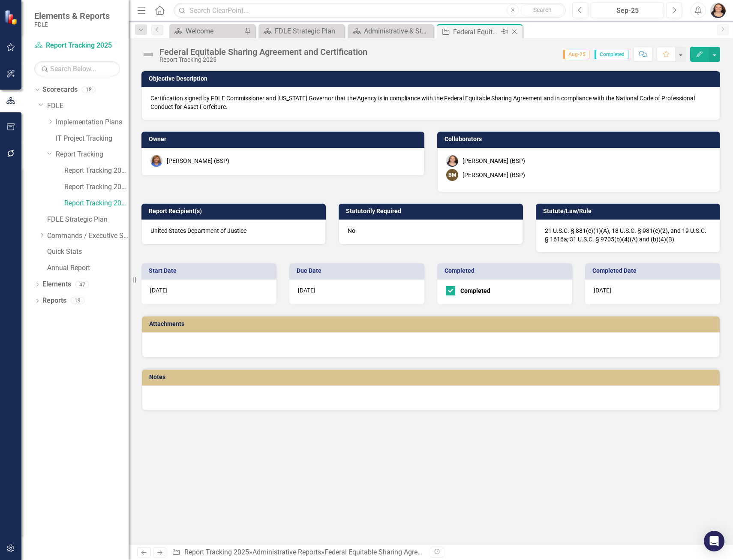 Image resolution: width=733 pixels, height=560 pixels. I want to click on div: 19, so click(78, 301).